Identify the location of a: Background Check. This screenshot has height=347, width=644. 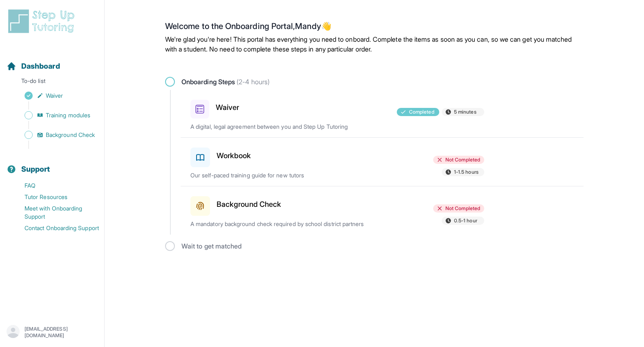
(55, 135).